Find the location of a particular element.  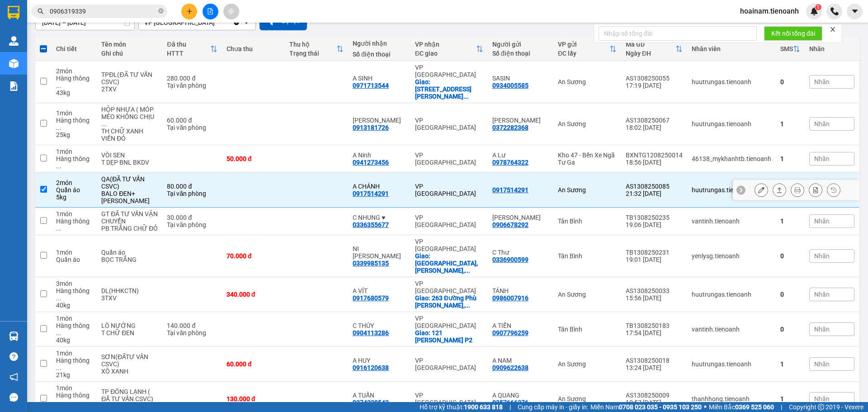

span: question-circle is located at coordinates (14, 356).